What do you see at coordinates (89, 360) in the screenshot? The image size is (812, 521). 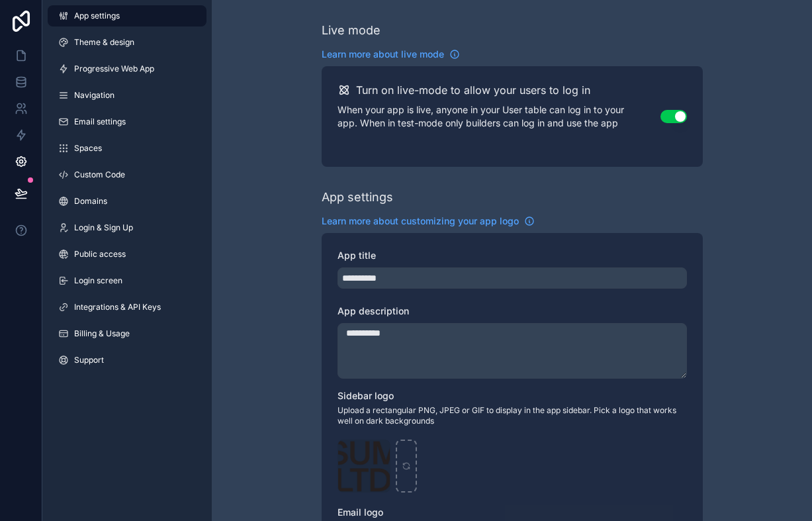 I see `span: Support` at bounding box center [89, 360].